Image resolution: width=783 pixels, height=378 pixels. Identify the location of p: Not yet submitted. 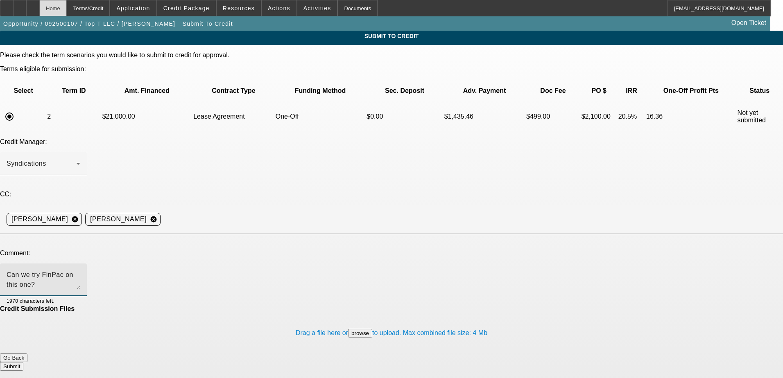
(759, 117).